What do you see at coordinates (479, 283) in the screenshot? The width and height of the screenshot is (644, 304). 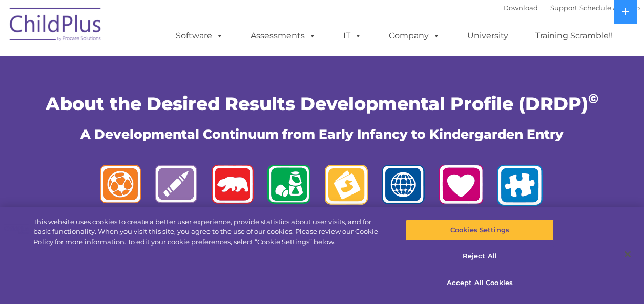 I see `button: Accept All Cookies` at bounding box center [479, 283].